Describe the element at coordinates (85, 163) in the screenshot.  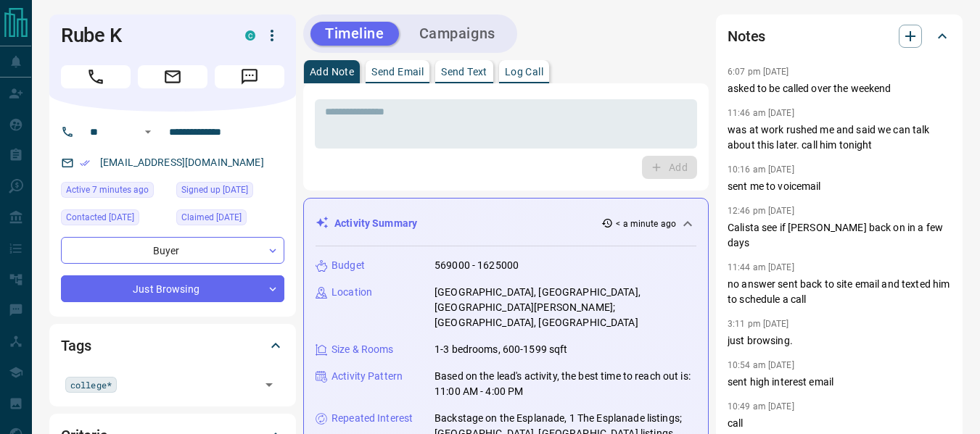
I see `svg: Email Verified` at that location.